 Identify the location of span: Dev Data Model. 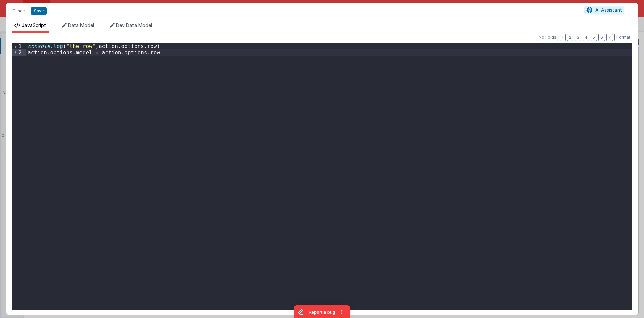
(134, 25).